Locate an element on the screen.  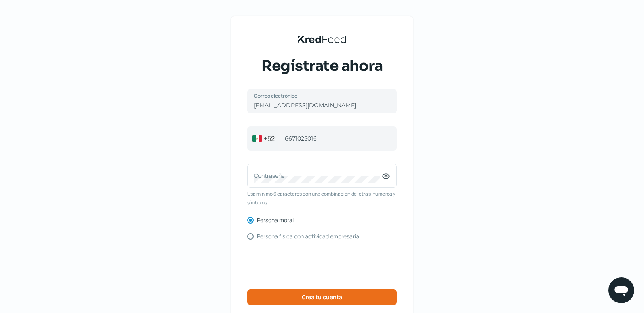
button: Crea tu cuenta is located at coordinates (322, 298).